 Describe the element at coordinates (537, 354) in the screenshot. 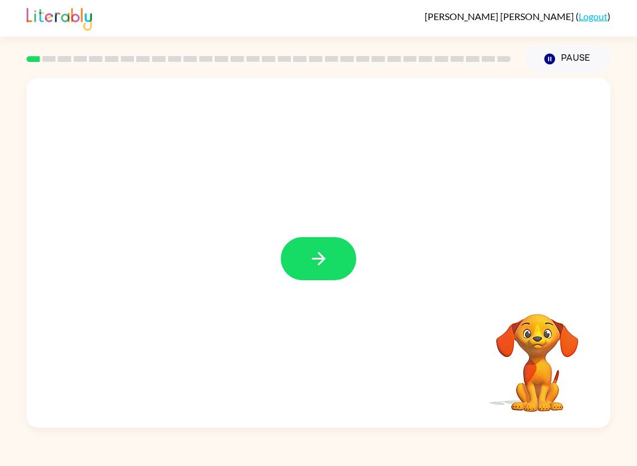

I see `video: Your browser must support playing .mp4 files to use Literably. Please try using another browser.` at that location.